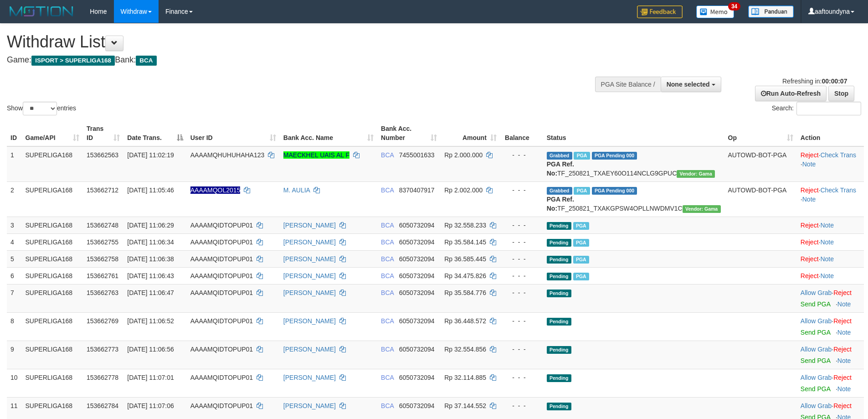 This screenshot has height=419, width=868. What do you see at coordinates (14, 133) in the screenshot?
I see `th: ID` at bounding box center [14, 133].